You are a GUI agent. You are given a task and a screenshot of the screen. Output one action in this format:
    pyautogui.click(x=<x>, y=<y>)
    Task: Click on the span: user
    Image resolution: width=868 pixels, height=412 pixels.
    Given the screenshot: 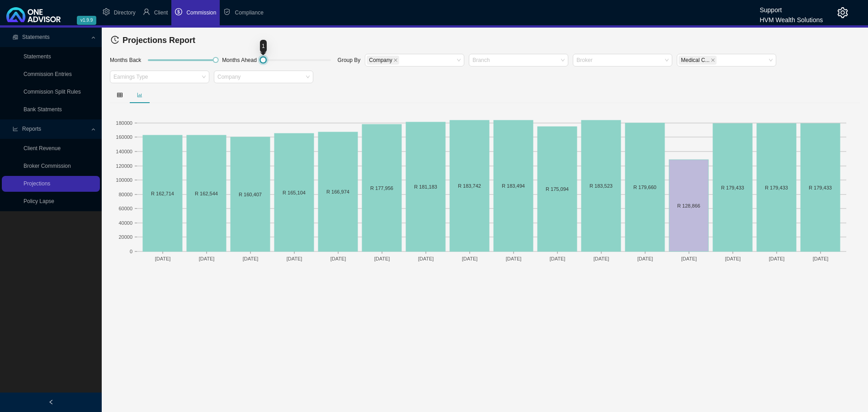 What is the action you would take?
    pyautogui.click(x=146, y=12)
    